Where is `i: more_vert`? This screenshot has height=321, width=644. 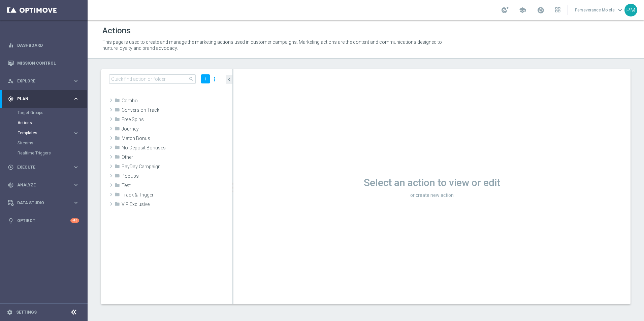
i: more_vert is located at coordinates (215, 79).